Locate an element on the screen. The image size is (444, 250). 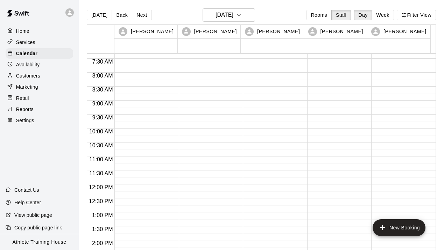
span: 11:30 AM is located at coordinates (101, 174).